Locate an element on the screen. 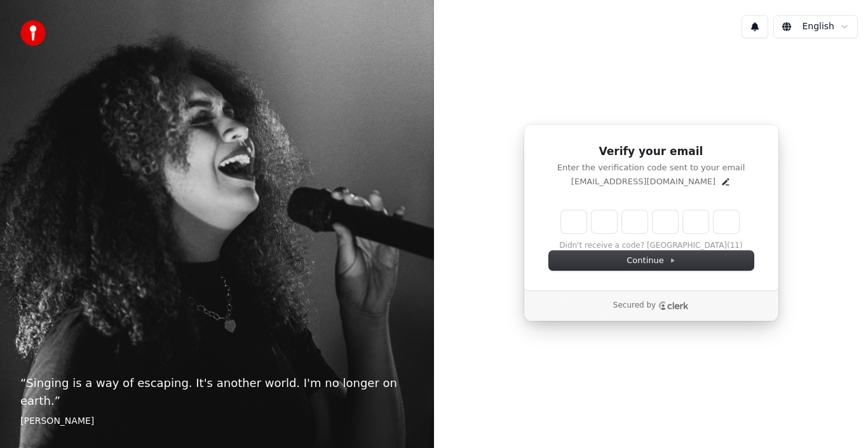  input: Digit 6 is located at coordinates (727, 222).